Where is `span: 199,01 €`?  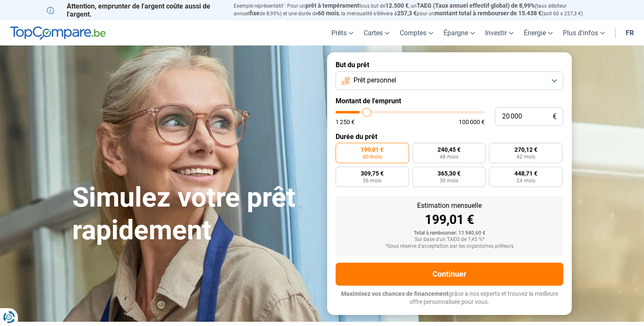 span: 199,01 € is located at coordinates (372, 150).